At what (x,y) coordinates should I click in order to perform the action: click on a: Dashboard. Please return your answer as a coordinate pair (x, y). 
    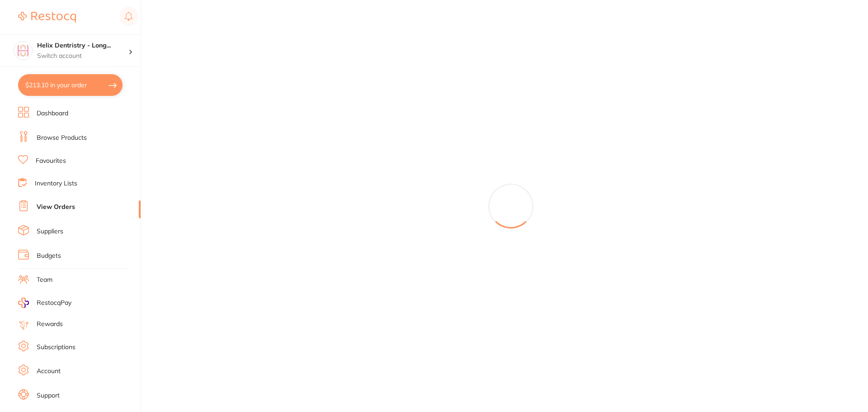
    Looking at the image, I should click on (53, 114).